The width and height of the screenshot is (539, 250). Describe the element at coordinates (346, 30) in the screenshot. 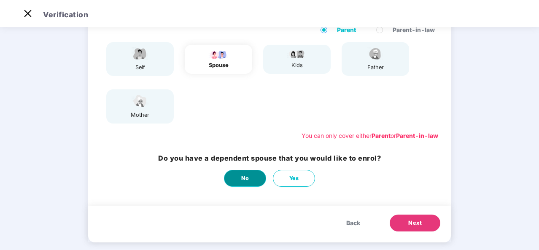

I see `span: Parent` at that location.